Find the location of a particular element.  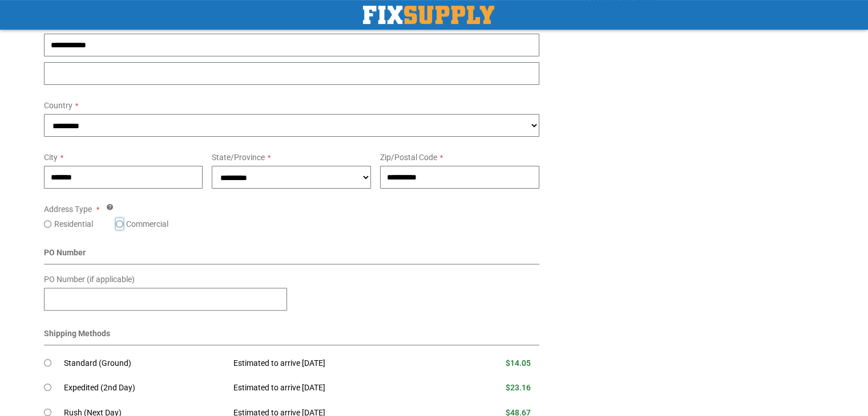

span: City is located at coordinates (50, 157).